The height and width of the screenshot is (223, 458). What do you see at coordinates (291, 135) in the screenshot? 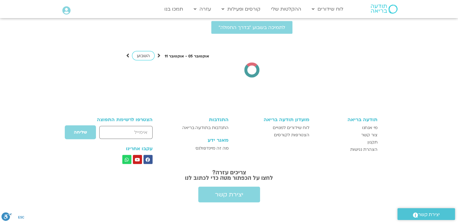
I see `span: הצטרפות לקורסים` at bounding box center [291, 135].